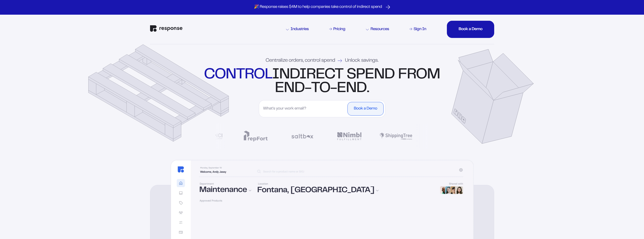 This screenshot has height=239, width=644. I want to click on a: Sign In, so click(418, 30).